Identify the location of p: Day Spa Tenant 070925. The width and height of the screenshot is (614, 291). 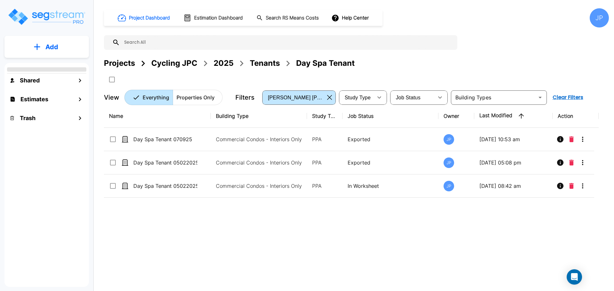
(165, 139).